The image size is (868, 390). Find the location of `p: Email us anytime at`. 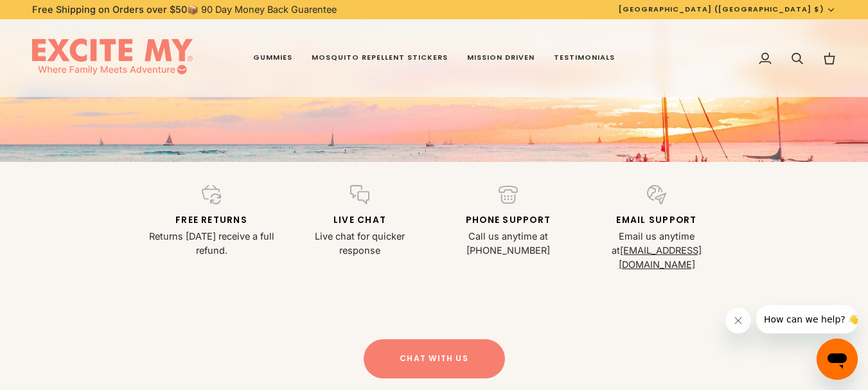

p: Email us anytime at is located at coordinates (657, 250).